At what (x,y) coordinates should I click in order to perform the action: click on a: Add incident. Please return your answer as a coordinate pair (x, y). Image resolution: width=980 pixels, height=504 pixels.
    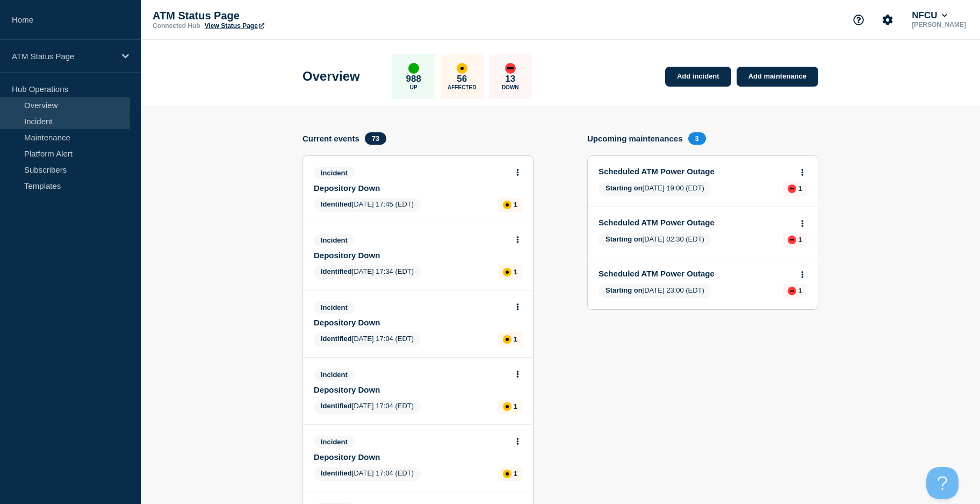
    Looking at the image, I should click on (698, 76).